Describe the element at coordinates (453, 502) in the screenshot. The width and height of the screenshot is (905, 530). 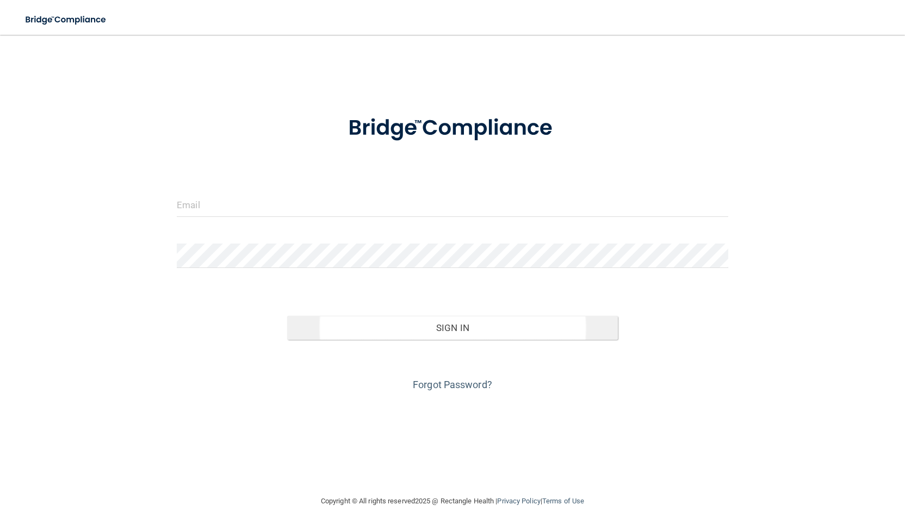
I see `div: Copyright © All rights reserved 2025 @ Rectangle Health | |` at that location.